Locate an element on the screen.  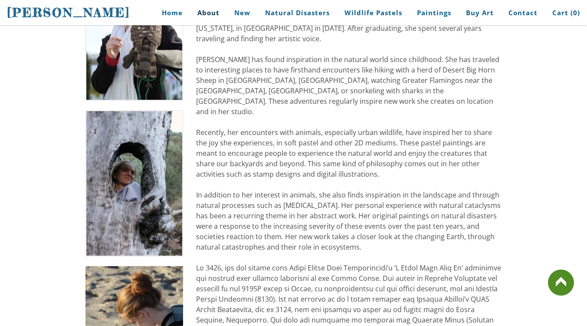
a: Contact is located at coordinates (522, 13).